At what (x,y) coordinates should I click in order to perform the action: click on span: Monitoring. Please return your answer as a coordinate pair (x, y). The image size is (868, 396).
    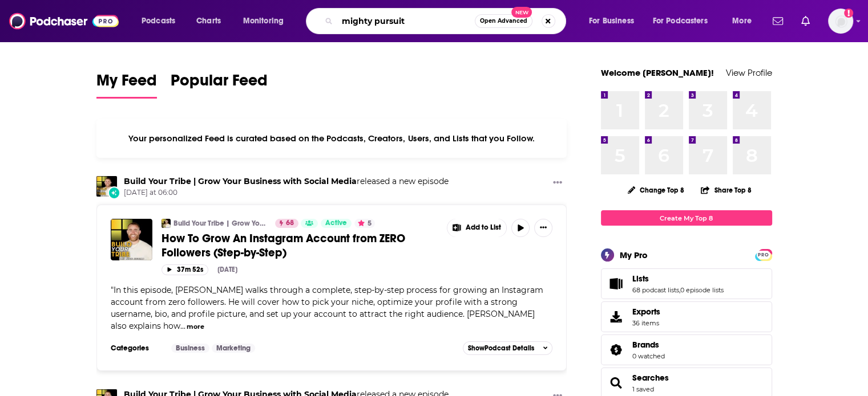
    Looking at the image, I should click on (263, 21).